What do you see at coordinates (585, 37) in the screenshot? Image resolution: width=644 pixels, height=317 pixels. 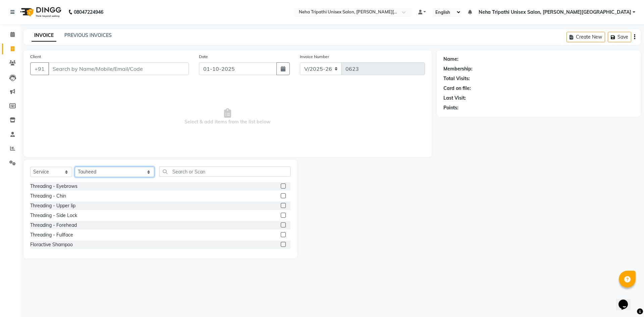 I see `button: Create New` at bounding box center [585, 37].